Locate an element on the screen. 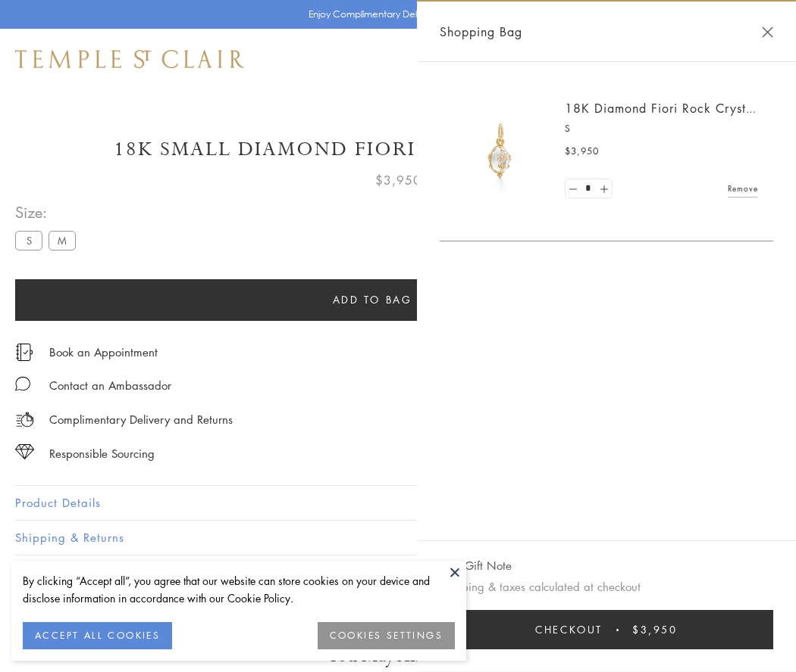 This screenshot has height=672, width=796. span: Shopping Bag is located at coordinates (480, 32).